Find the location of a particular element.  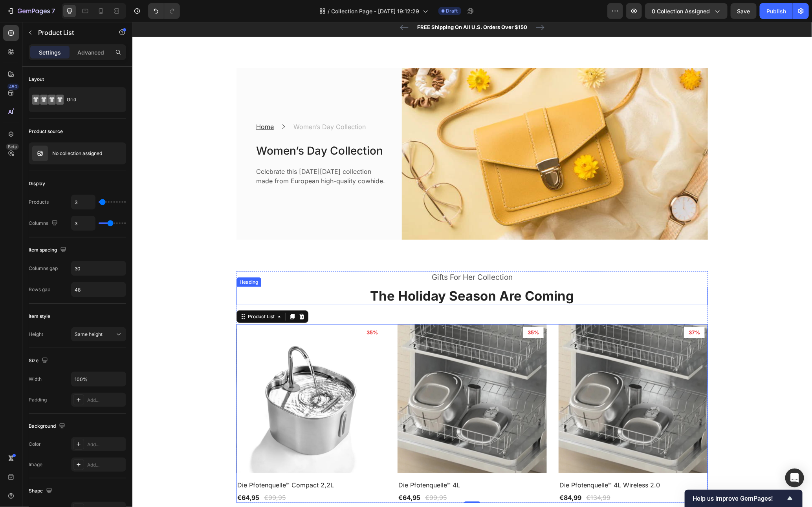

div: Beta is located at coordinates (12, 147).